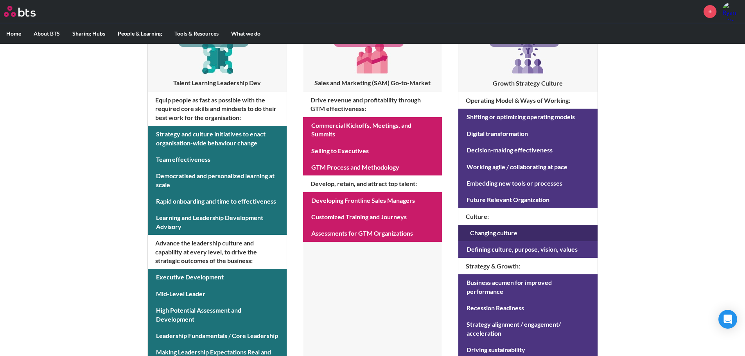  What do you see at coordinates (27, 11) in the screenshot?
I see `a: Go home` at bounding box center [27, 11].